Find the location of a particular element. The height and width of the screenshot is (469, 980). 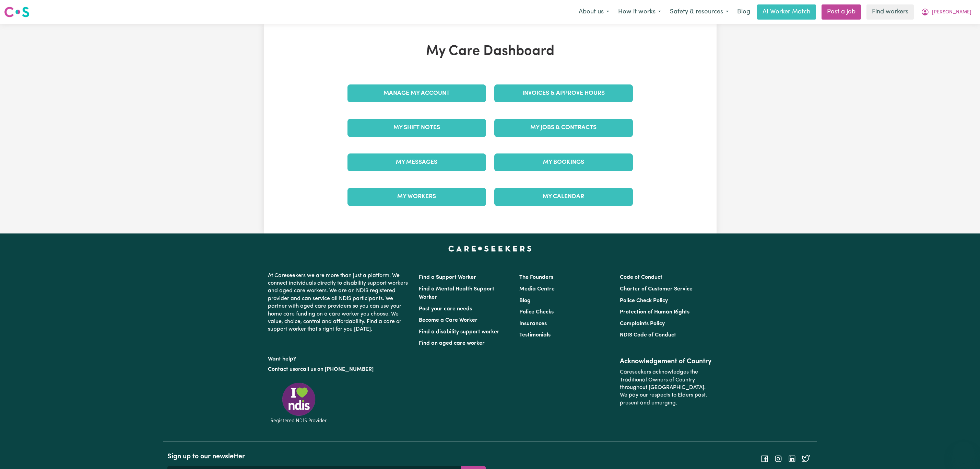

a: Careseekers home page is located at coordinates (490, 249).